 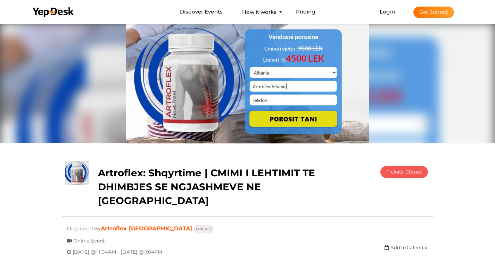 I want to click on button: CONTACT, so click(x=203, y=229).